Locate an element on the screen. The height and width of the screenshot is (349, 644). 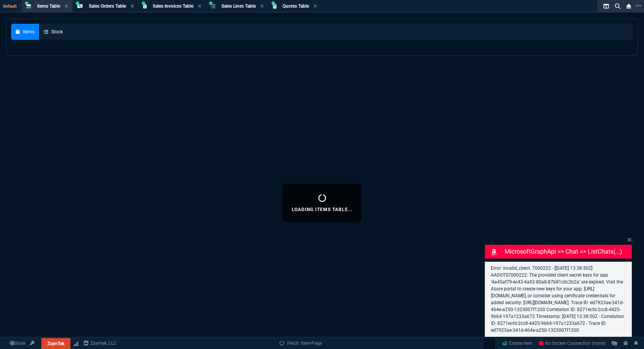
nx-icon: Close Workbench is located at coordinates (628, 6).